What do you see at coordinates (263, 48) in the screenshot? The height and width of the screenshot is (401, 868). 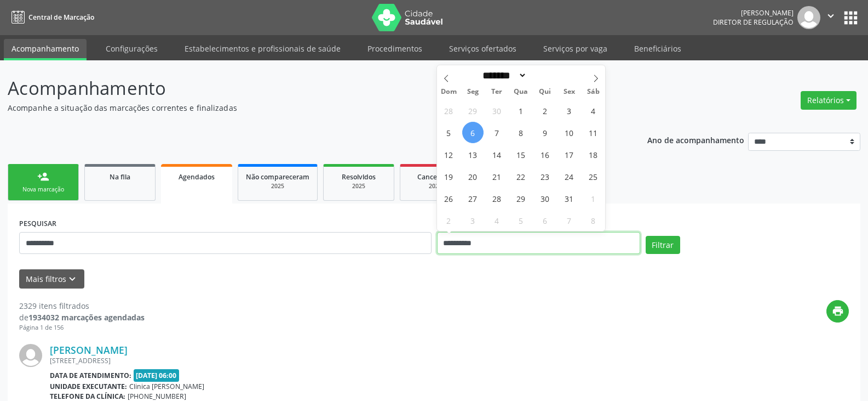 I see `a: Estabelecimentos e profissionais de saúde` at bounding box center [263, 48].